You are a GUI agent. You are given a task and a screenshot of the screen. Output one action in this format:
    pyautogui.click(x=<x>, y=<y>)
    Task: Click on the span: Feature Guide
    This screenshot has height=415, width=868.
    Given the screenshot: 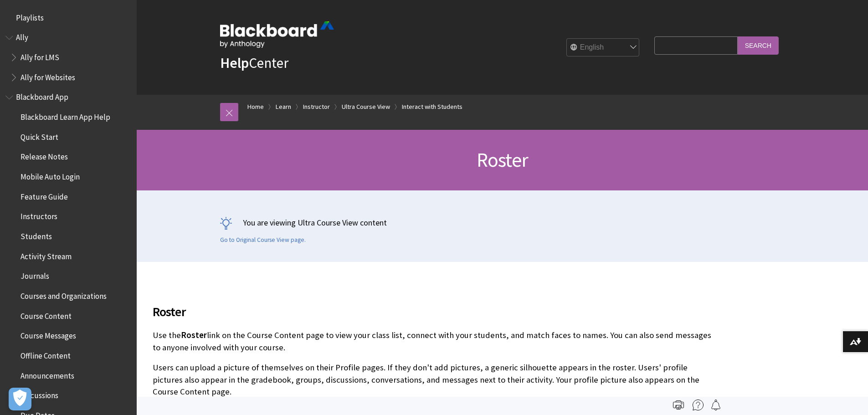 What is the action you would take?
    pyautogui.click(x=44, y=195)
    